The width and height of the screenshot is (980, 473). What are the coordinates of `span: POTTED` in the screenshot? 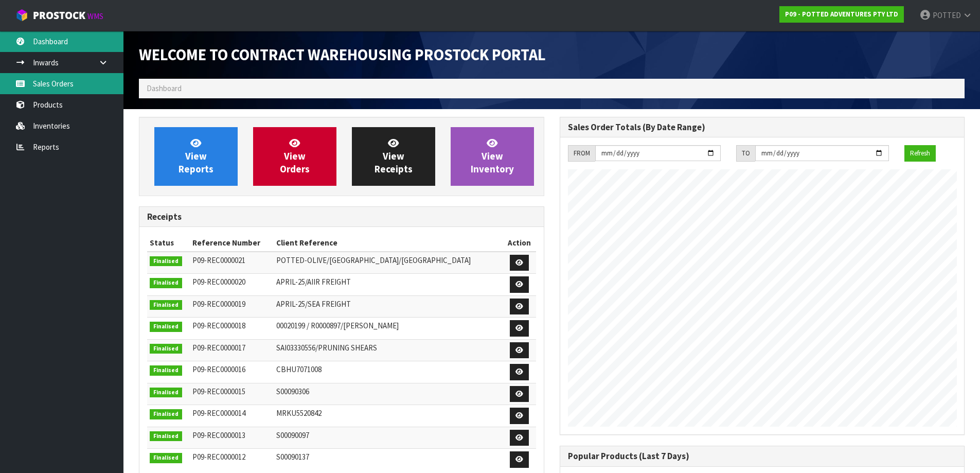 It's located at (947, 15).